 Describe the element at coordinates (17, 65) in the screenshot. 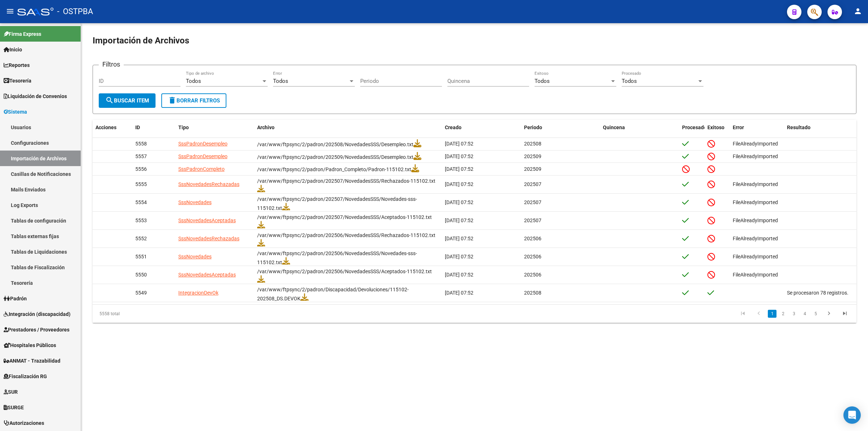

I see `span: Reportes` at that location.